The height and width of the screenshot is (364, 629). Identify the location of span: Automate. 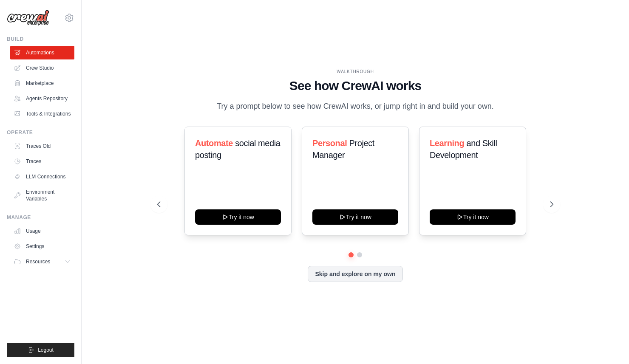
(213, 143).